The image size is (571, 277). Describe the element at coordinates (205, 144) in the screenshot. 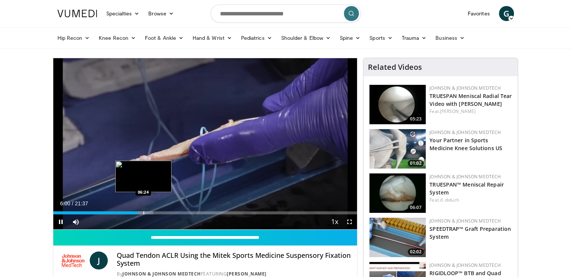

I see `video-js: Video Player` at that location.